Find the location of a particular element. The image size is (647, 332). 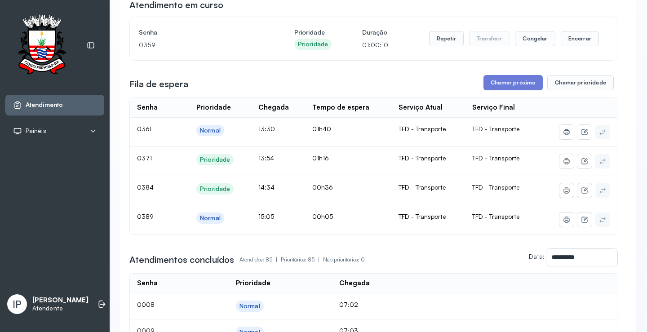

h4: Duração is located at coordinates (375, 32).